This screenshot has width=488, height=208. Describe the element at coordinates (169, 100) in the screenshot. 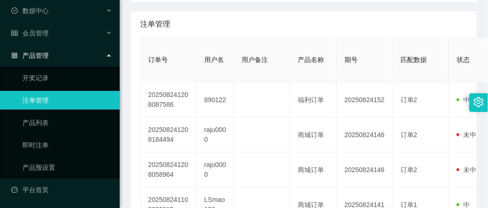

I see `td: 202508241208087586` at that location.